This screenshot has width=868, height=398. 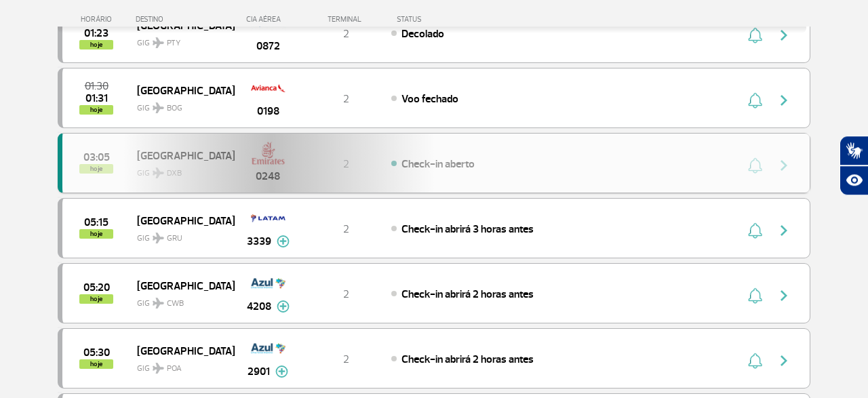 What do you see at coordinates (97, 86) in the screenshot?
I see `span: 2025-09-30 01:30:00` at bounding box center [97, 86].